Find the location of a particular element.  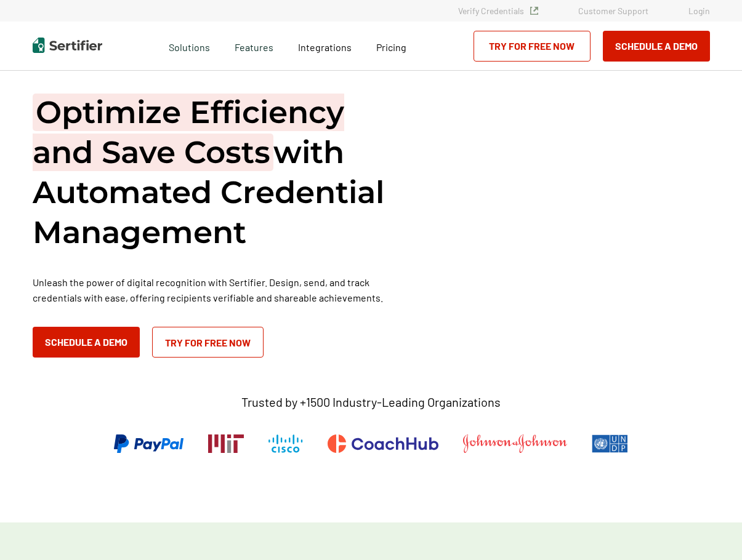

span: Pricing is located at coordinates (391, 47).